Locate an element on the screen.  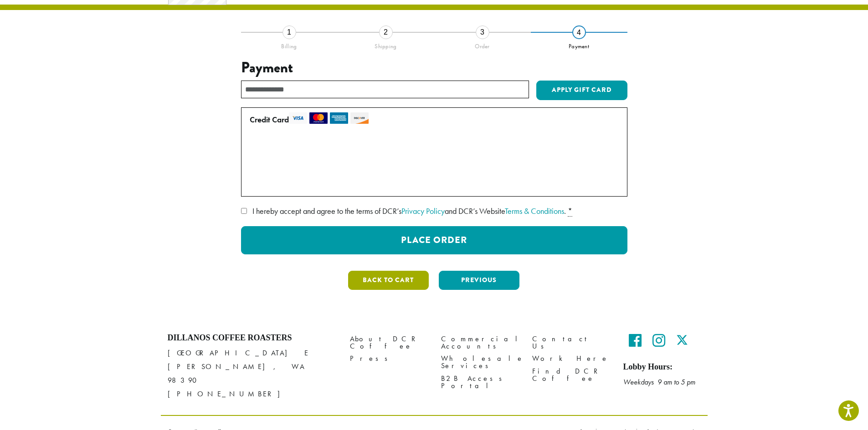
div: Billing is located at coordinates (290, 45).